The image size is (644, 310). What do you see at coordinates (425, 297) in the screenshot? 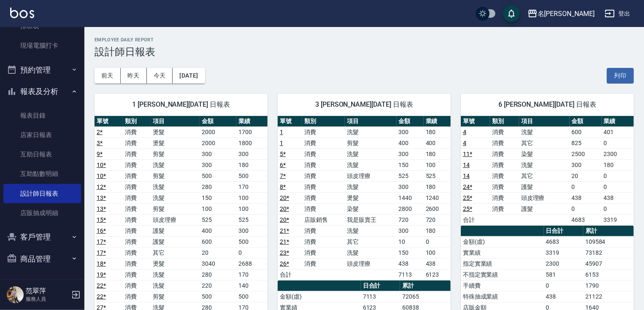
I see `td: 72065` at bounding box center [425, 297].